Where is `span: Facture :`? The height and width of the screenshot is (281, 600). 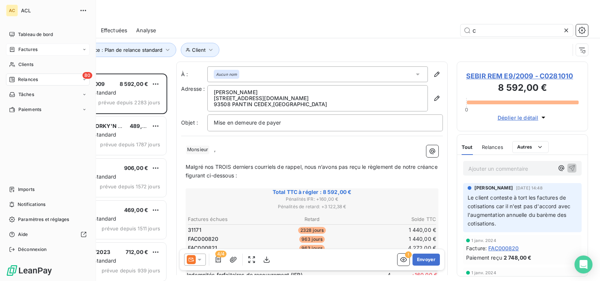
span: Facture : is located at coordinates (476, 248).